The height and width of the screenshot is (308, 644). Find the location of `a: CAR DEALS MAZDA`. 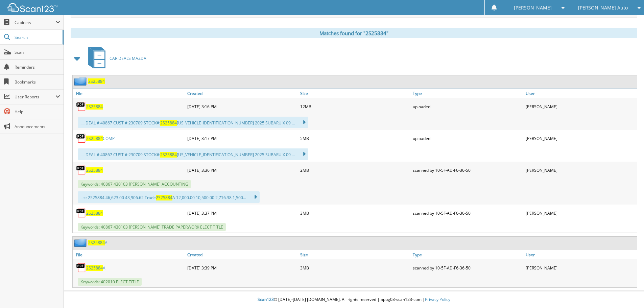

a: CAR DEALS MAZDA is located at coordinates (115, 58).